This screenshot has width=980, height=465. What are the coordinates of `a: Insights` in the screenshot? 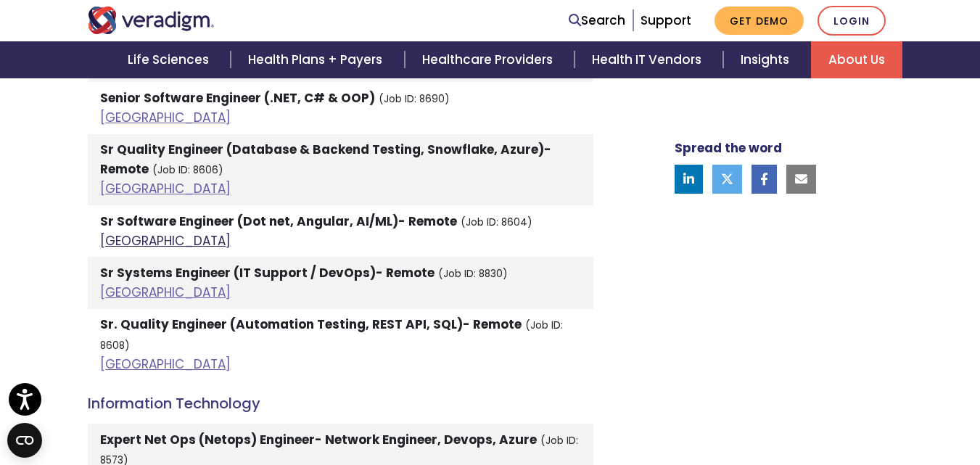 It's located at (767, 60).